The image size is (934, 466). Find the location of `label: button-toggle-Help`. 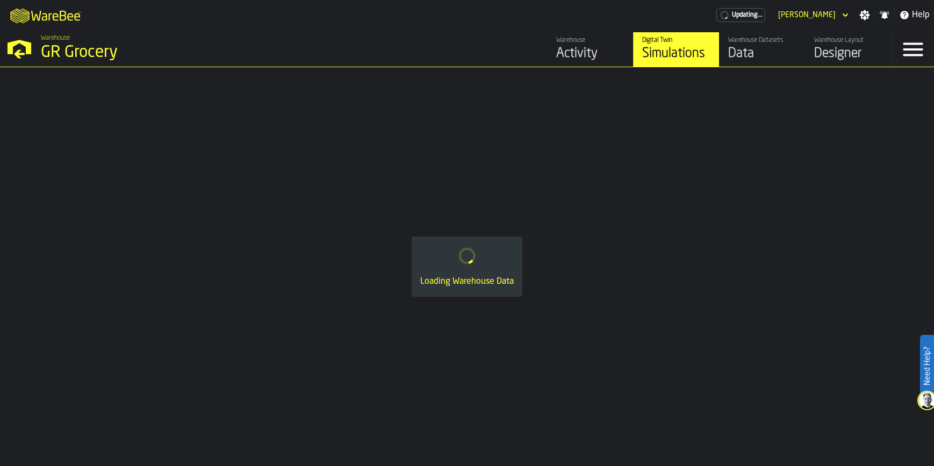

label: button-toggle-Help is located at coordinates (914, 15).